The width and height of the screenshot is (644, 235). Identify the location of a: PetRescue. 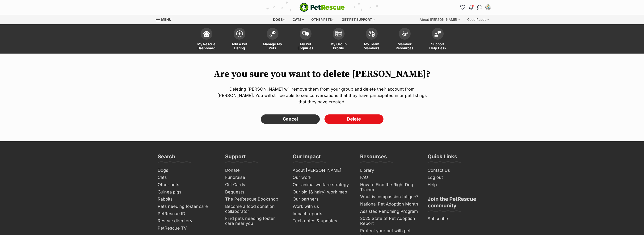
(322, 7).